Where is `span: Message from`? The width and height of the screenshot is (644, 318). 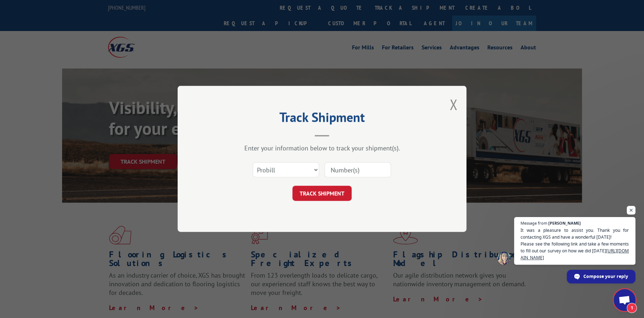
span: Message from is located at coordinates (534, 223).